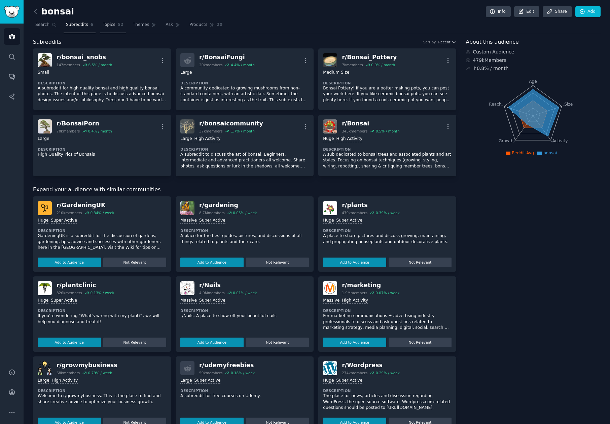 This screenshot has width=610, height=424. I want to click on div: r/ GardeningUK, so click(85, 205).